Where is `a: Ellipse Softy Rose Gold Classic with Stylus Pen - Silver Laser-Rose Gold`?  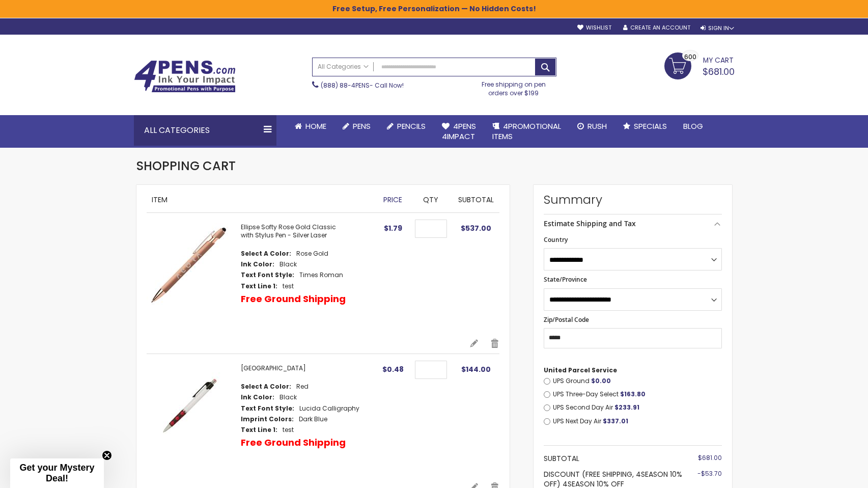
a: Ellipse Softy Rose Gold Classic with Stylus Pen - Silver Laser-Rose Gold is located at coordinates (194, 276).